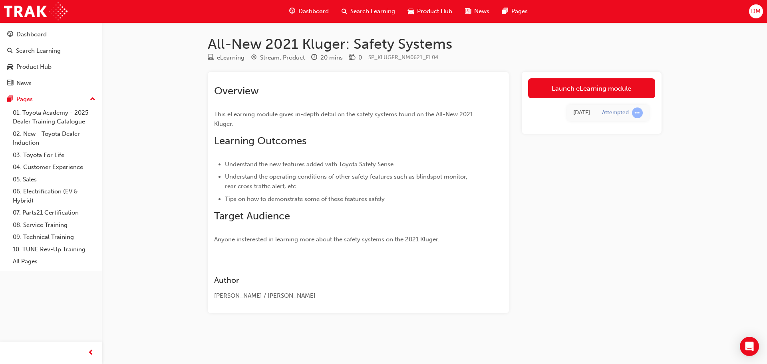 The width and height of the screenshot is (767, 364). I want to click on span: learningRecordVerb_ATTEMPT-icon, so click(637, 113).